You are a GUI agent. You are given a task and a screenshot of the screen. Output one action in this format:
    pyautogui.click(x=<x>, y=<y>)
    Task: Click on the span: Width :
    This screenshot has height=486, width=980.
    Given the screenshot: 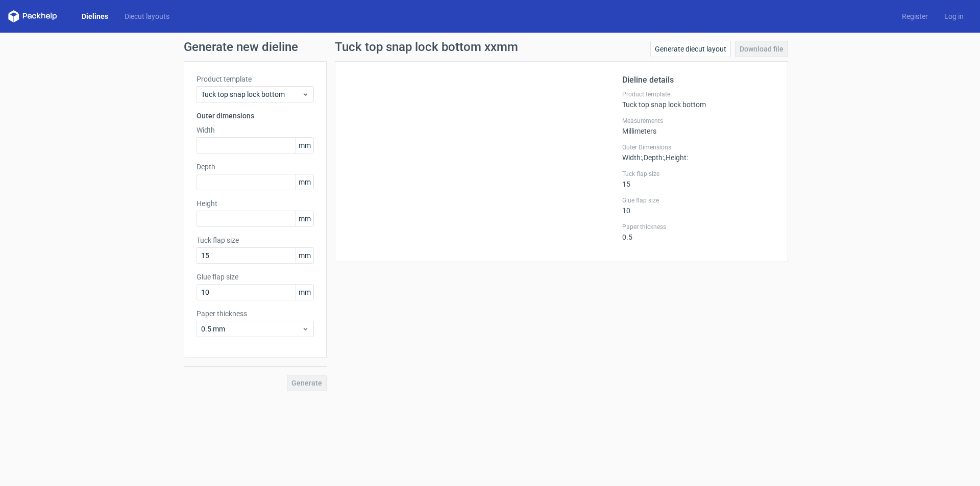 What is the action you would take?
    pyautogui.click(x=632, y=158)
    